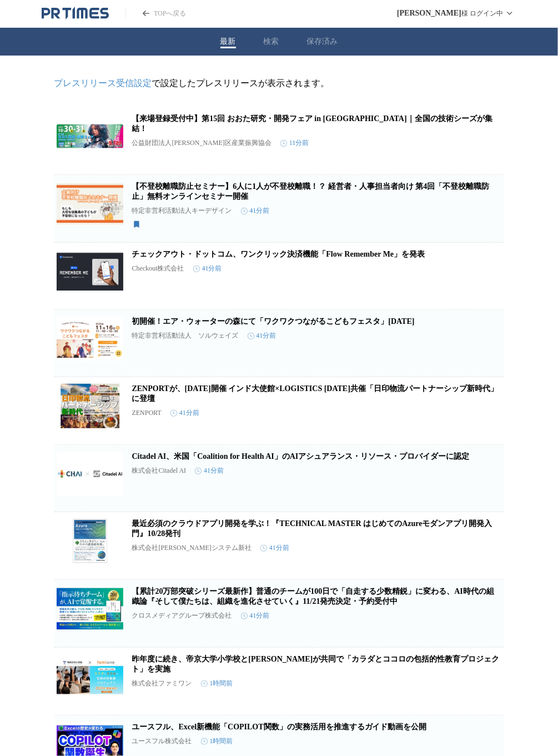  Describe the element at coordinates (90, 677) in the screenshot. I see `img: 昨年度に続き、帝京大学小学校とファミワンが共同で「カラダとココロの包括的性教育プロジェクト」を実施` at that location.